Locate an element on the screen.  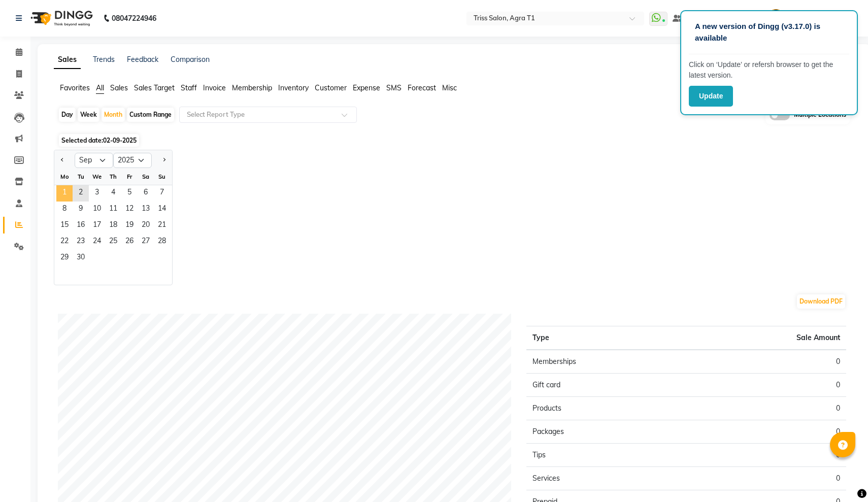
span: 12 is located at coordinates (130, 210).